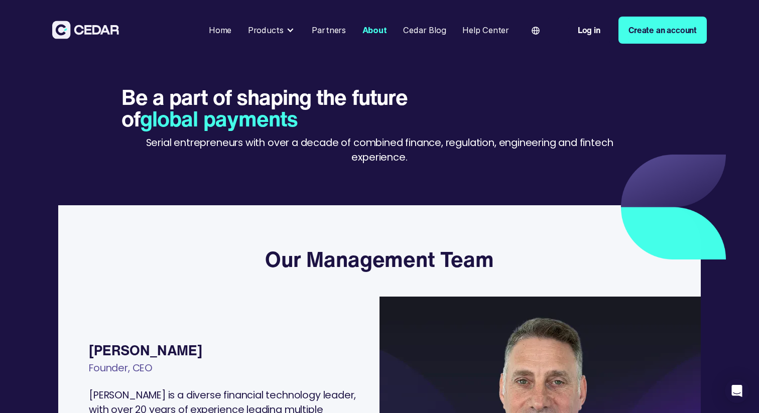  Describe the element at coordinates (424, 30) in the screenshot. I see `div: Cedar Blog` at that location.